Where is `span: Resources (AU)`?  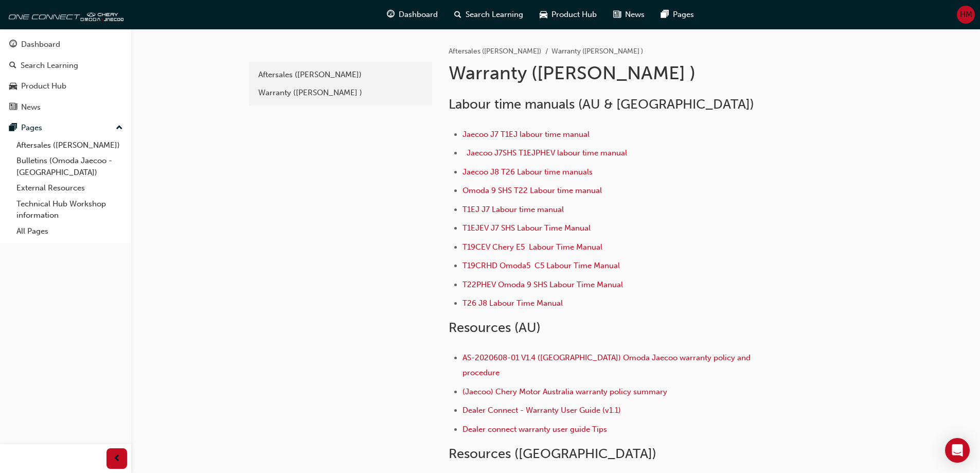
span: Resources (AU) is located at coordinates (494, 328).